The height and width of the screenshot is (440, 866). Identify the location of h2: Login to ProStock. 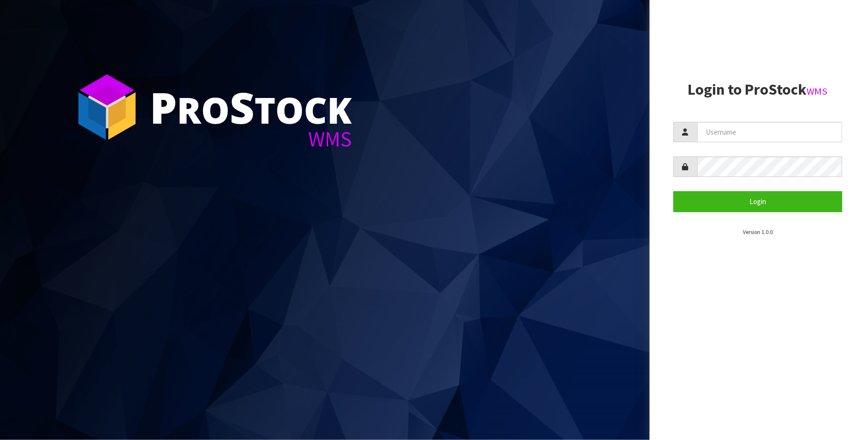
(757, 89).